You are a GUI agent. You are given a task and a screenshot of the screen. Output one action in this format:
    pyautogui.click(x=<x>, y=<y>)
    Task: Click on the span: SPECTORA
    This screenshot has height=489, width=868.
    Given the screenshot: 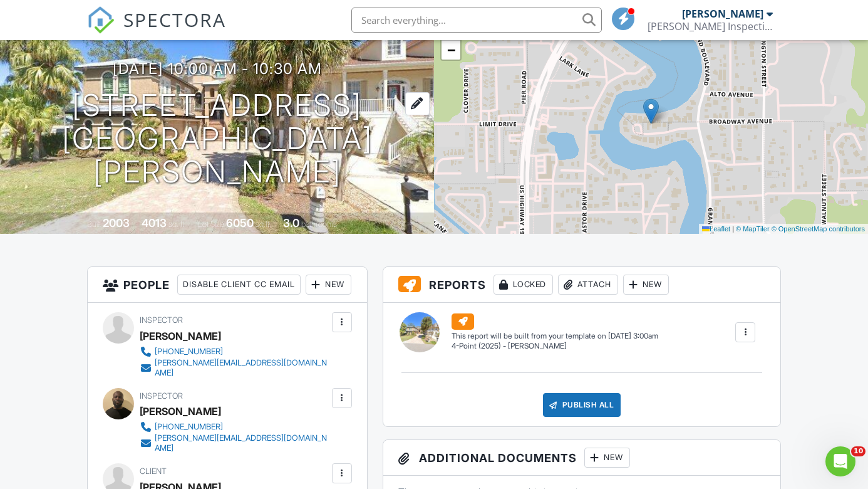 What is the action you would take?
    pyautogui.click(x=174, y=19)
    